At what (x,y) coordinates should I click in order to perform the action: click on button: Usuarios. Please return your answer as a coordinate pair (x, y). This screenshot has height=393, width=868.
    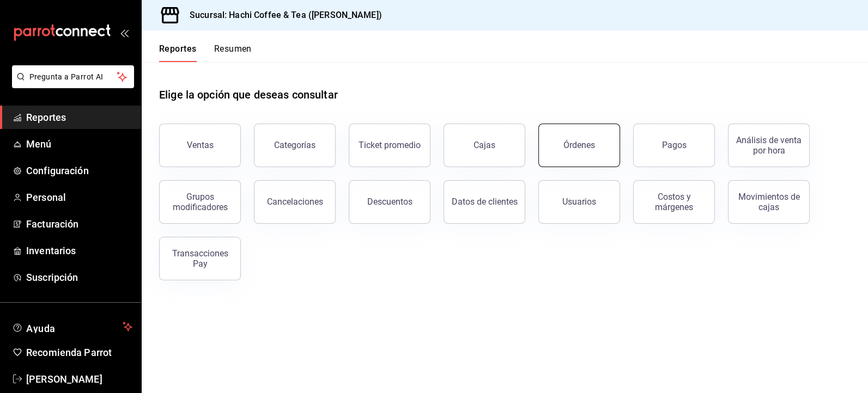
    Looking at the image, I should click on (580, 202).